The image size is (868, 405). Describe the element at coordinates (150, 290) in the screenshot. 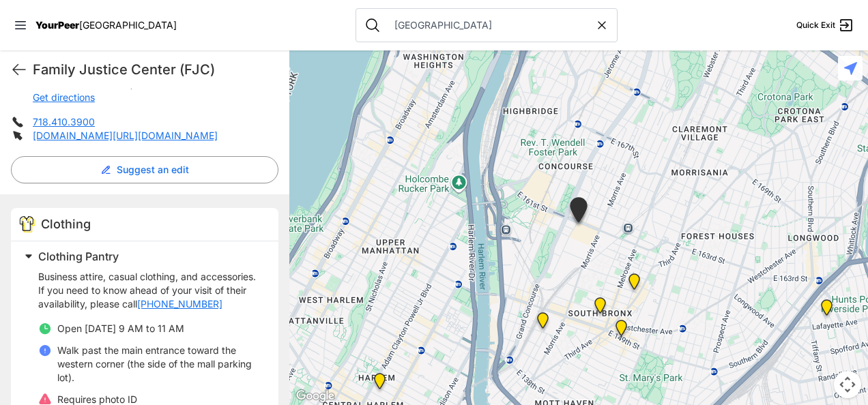

I see `p: Business attire, casual clothing, and accessories. If you need to know ahead of your visit of the...` at that location.